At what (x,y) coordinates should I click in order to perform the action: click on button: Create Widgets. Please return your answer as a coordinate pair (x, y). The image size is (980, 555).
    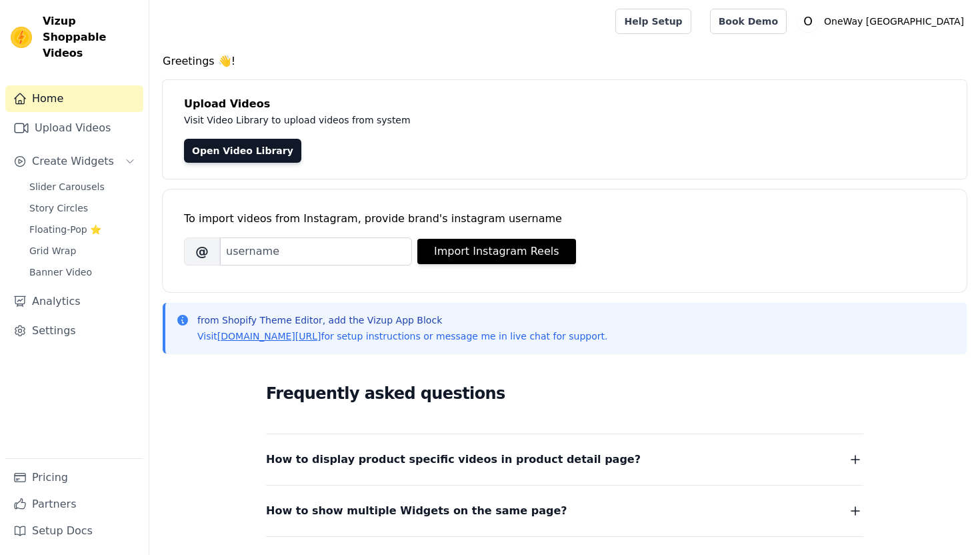
    Looking at the image, I should click on (74, 162).